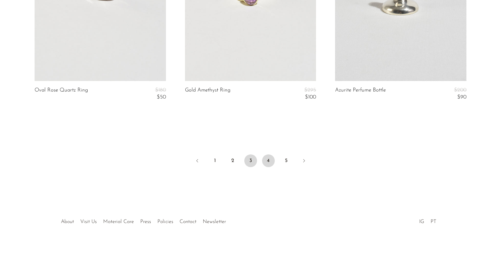 The width and height of the screenshot is (501, 264). What do you see at coordinates (310, 90) in the screenshot?
I see `span: $295` at bounding box center [310, 90].